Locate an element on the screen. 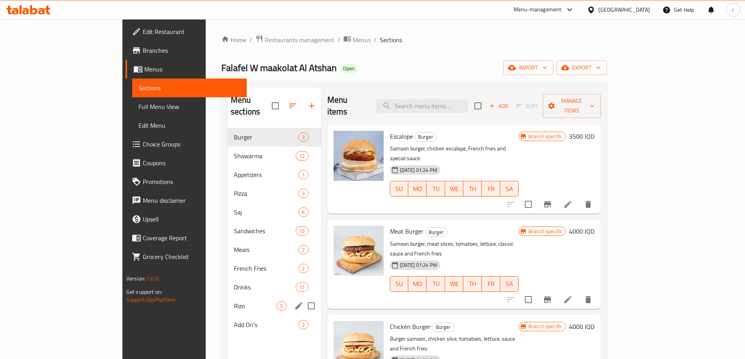  div: Meals is located at coordinates (266, 250).